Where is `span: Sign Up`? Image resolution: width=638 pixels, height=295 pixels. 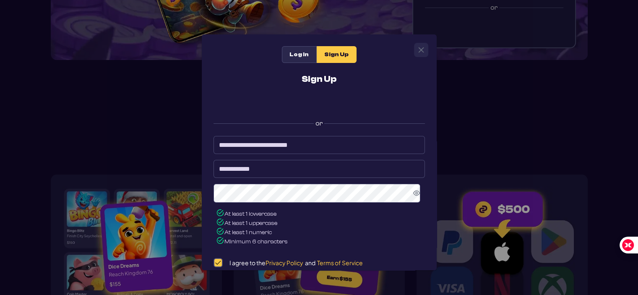 span: Sign Up is located at coordinates (337, 55).